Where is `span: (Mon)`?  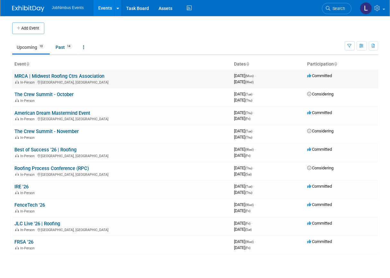 span: (Mon) is located at coordinates (250, 76).